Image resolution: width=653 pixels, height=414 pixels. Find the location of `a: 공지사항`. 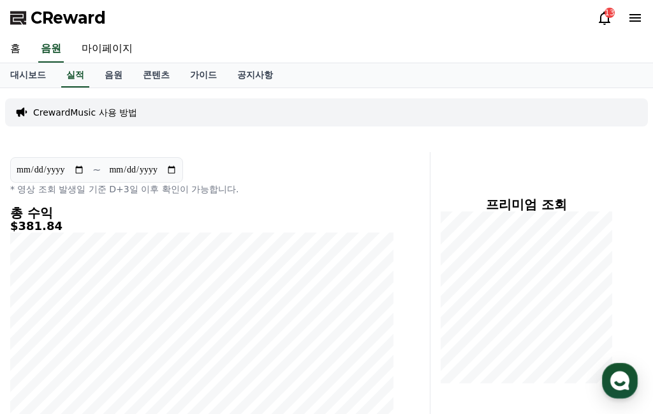

a: 공지사항 is located at coordinates (255, 75).